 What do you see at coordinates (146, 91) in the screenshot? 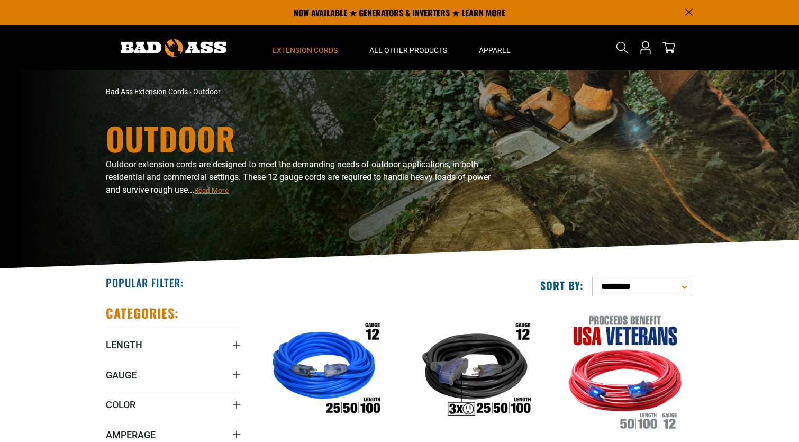
I see `a: Bad Ass Extension Cords` at bounding box center [146, 91].